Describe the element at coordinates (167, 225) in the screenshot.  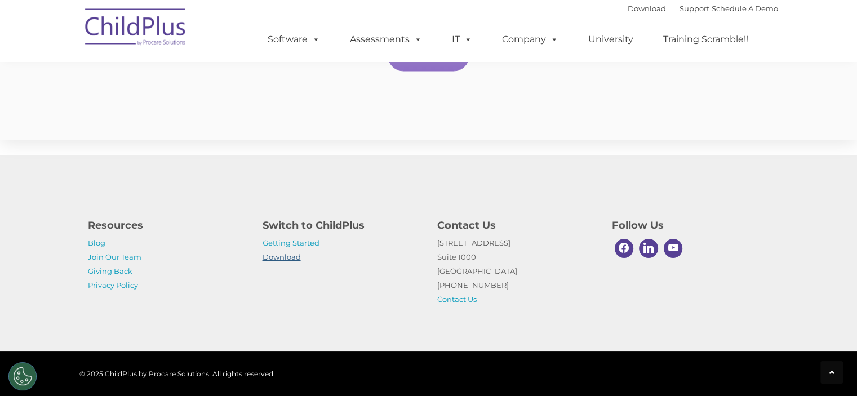
I see `h4: Resources` at that location.